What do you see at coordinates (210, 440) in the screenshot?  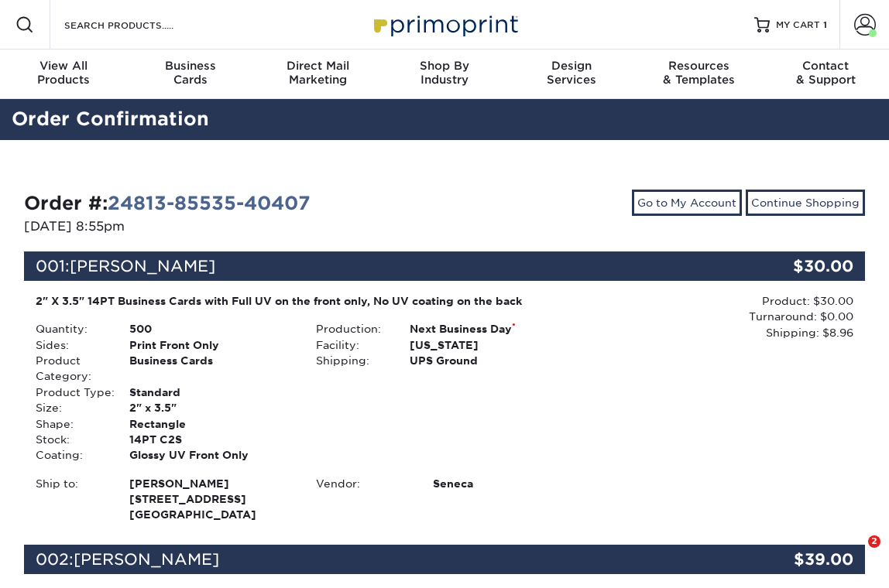 I see `div: 14PT C2S` at bounding box center [210, 440].